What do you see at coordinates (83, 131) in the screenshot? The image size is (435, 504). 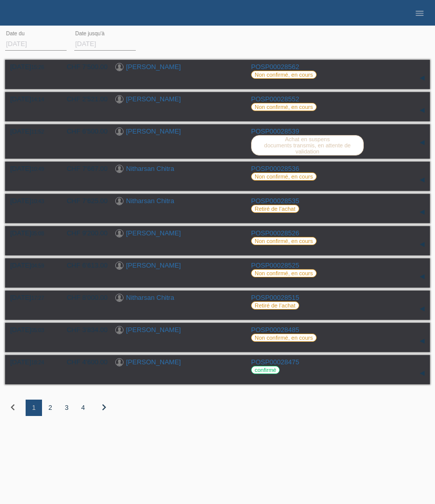 I see `div: CHF 6'500.00` at bounding box center [83, 131].